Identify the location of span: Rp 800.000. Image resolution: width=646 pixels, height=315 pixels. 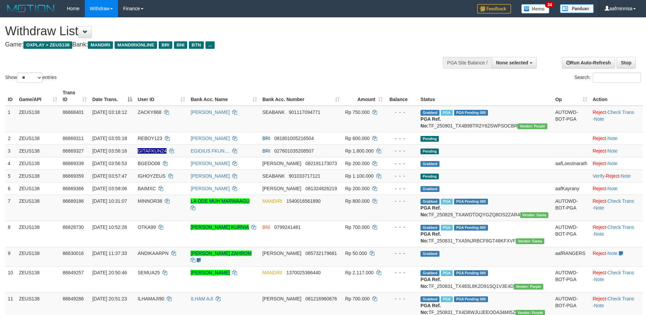
(357, 201).